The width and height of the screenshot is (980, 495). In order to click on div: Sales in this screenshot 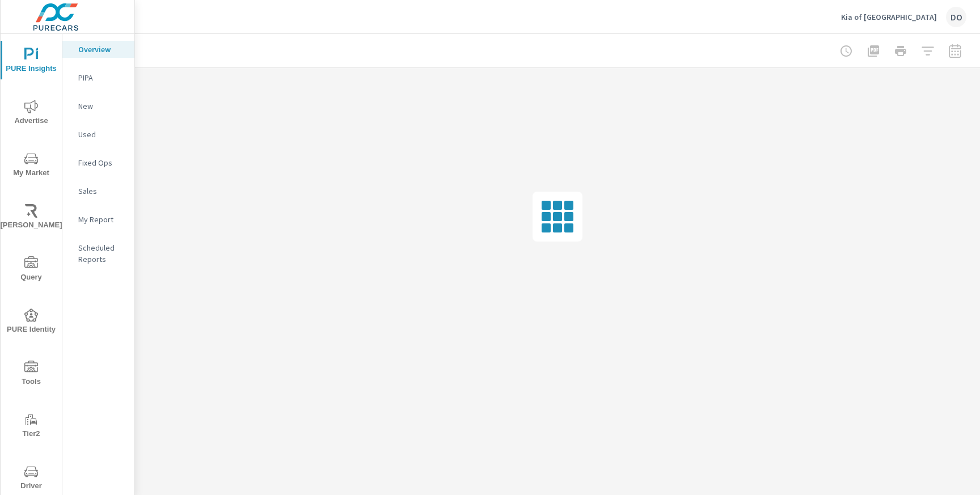, I will do `click(98, 191)`.